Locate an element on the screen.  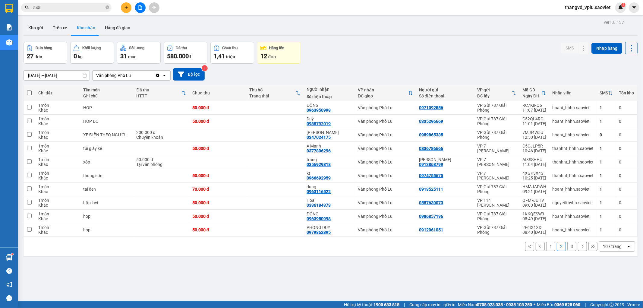
span: caret-down is located at coordinates (635, 8).